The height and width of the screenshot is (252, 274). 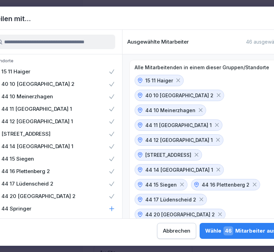 I want to click on div: Abbrechen, so click(x=177, y=231).